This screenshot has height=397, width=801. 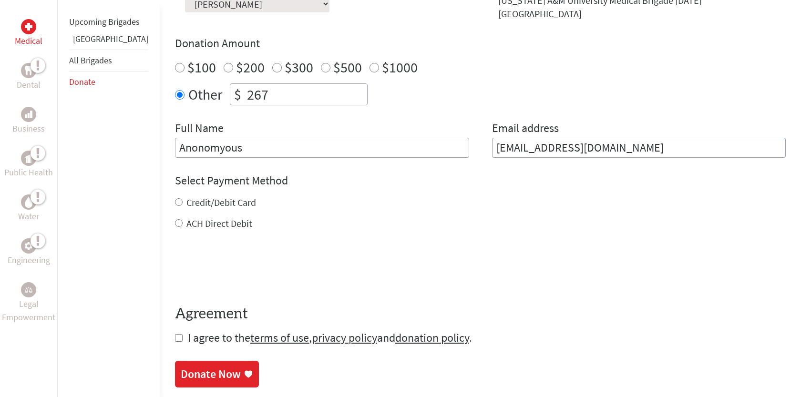 I want to click on a: donation policy, so click(x=432, y=337).